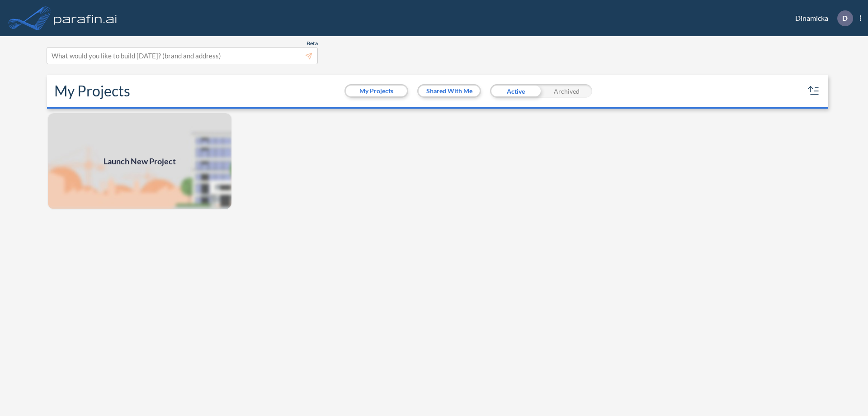  I want to click on h2: My Projects, so click(92, 91).